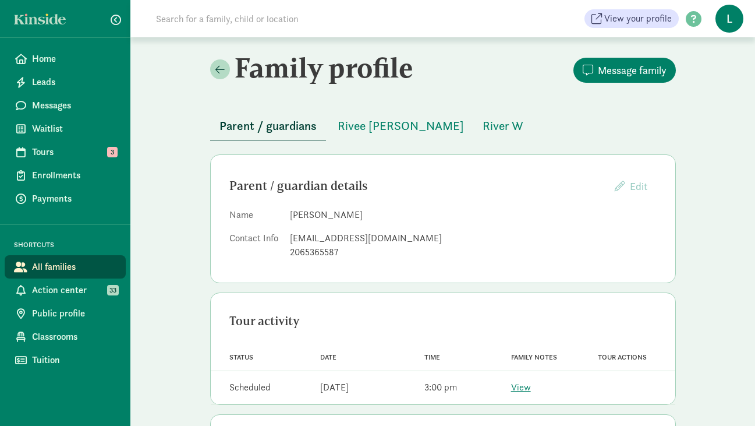 This screenshot has width=755, height=426. I want to click on span: 3, so click(112, 152).